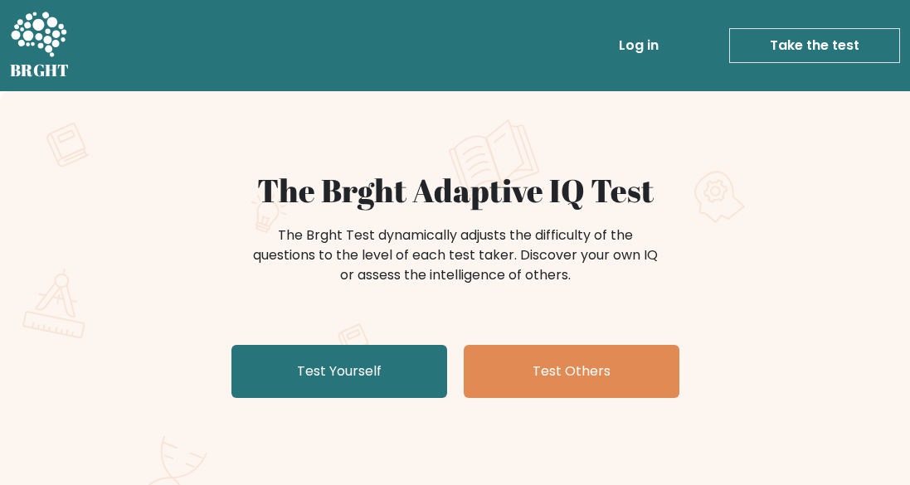  What do you see at coordinates (455, 190) in the screenshot?
I see `h1: The Brght Adaptive IQ Test` at bounding box center [455, 190].